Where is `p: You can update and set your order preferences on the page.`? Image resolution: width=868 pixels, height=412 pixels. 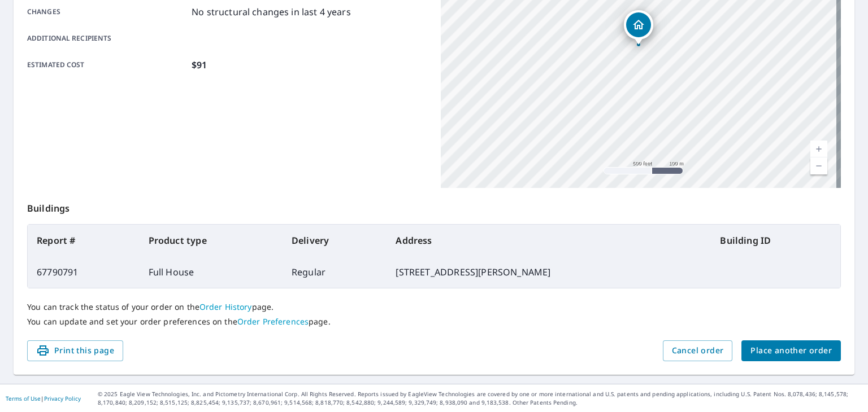
p: You can update and set your order preferences on the page. is located at coordinates (434, 322).